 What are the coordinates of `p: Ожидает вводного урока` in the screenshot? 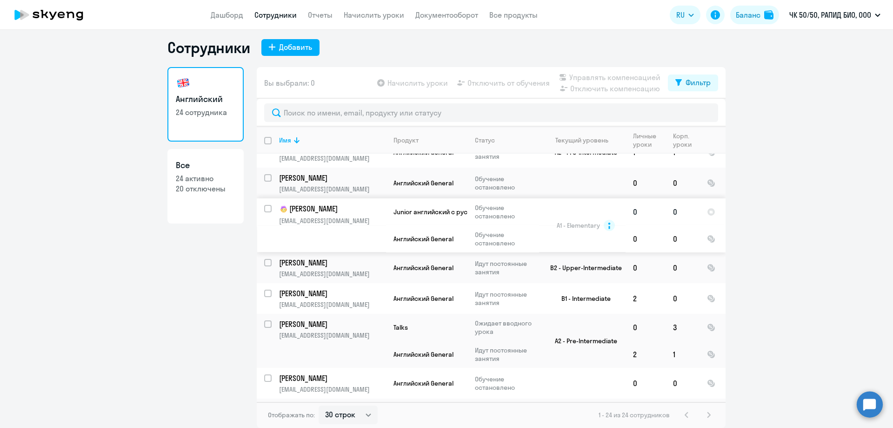 It's located at (507, 327).